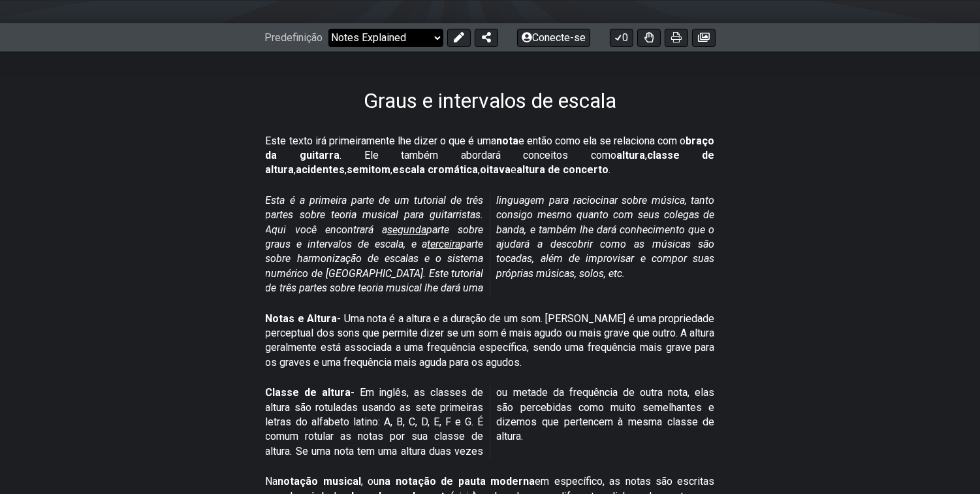 This screenshot has height=494, width=980. Describe the element at coordinates (563, 169) in the screenshot. I see `font: altura de concerto` at that location.